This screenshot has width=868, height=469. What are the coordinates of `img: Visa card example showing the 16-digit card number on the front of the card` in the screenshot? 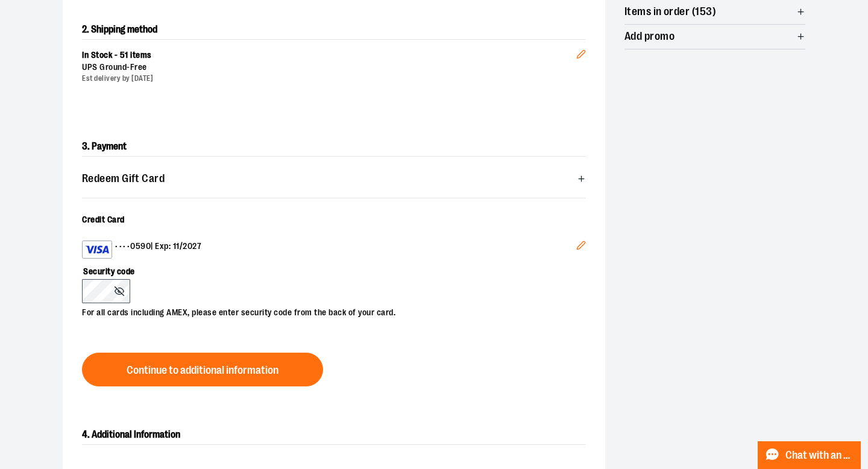 It's located at (97, 250).